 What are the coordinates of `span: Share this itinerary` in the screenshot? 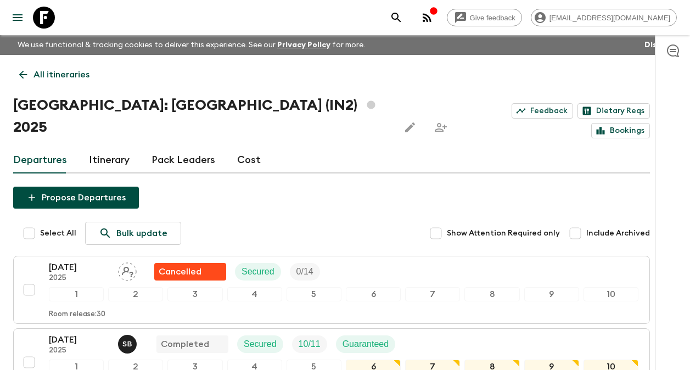 It's located at (441, 127).